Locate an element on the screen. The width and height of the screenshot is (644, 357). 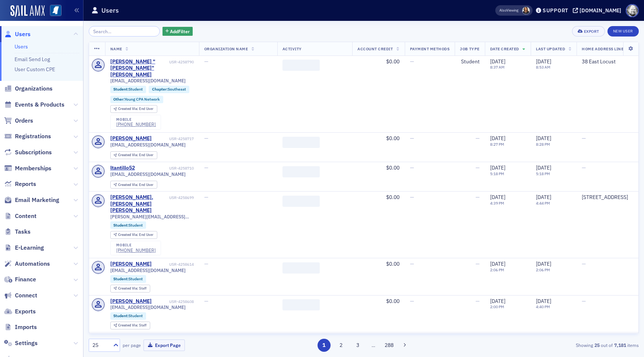
a: Orders is located at coordinates (19, 121).